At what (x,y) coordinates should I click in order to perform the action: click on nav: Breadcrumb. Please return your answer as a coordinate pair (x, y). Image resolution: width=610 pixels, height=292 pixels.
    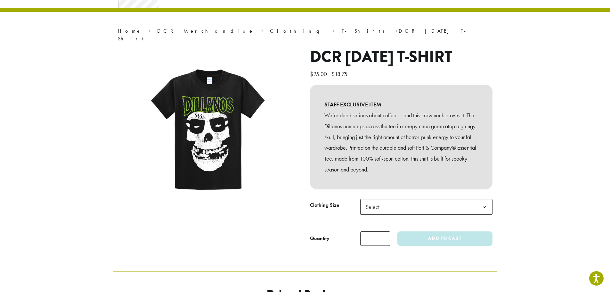
    Looking at the image, I should click on (305, 35).